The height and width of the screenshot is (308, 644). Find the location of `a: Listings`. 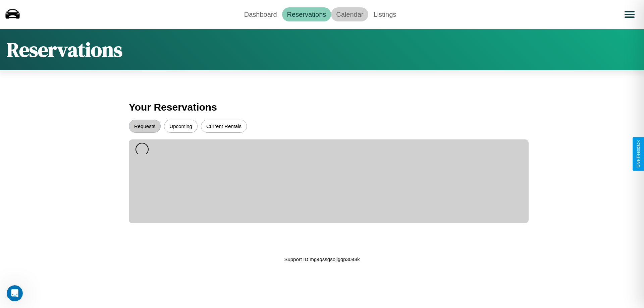

a: Listings is located at coordinates (385, 14).